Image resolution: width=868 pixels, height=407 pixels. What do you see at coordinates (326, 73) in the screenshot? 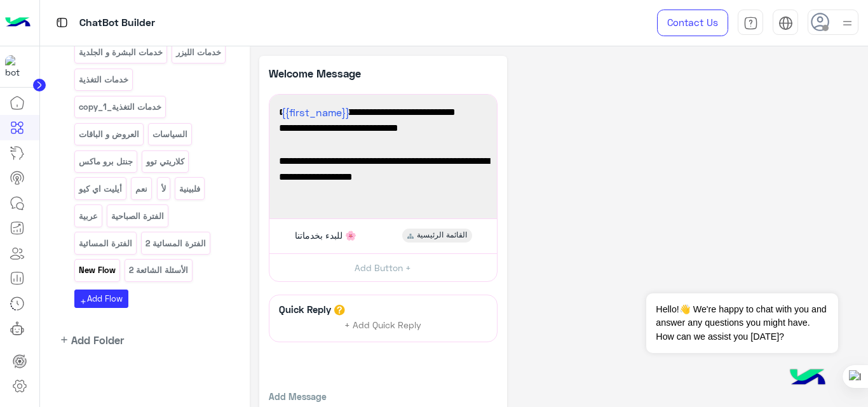
I see `p: Welcome Message` at bounding box center [326, 73].